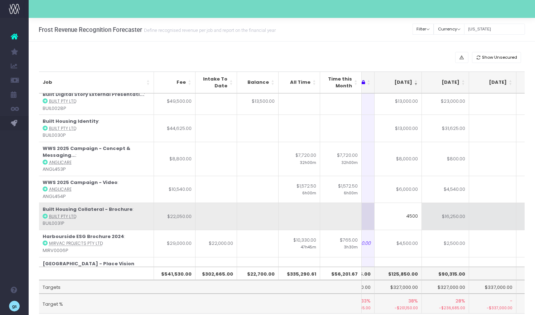 Image resolution: width=535 pixels, height=315 pixels. What do you see at coordinates (299, 243) in the screenshot?
I see `td: $10,330.00` at bounding box center [299, 243].